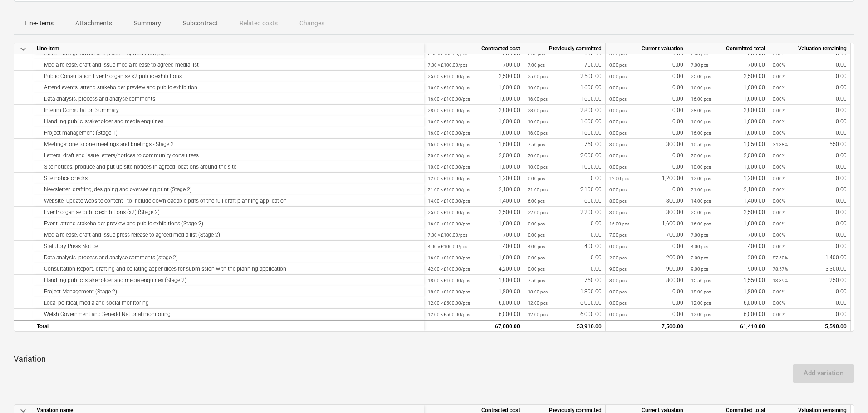 The width and height of the screenshot is (868, 413). Describe the element at coordinates (565, 315) in the screenshot. I see `div: 6,000.00` at that location.